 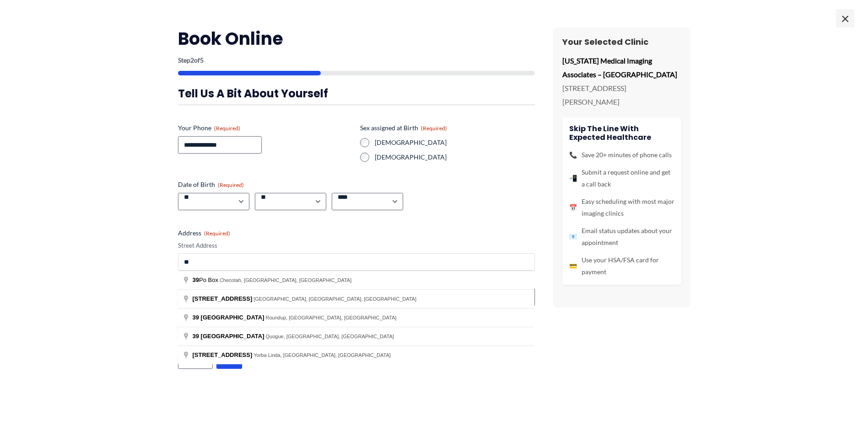 I want to click on li: Save 20+ minutes of phone calls, so click(x=622, y=155).